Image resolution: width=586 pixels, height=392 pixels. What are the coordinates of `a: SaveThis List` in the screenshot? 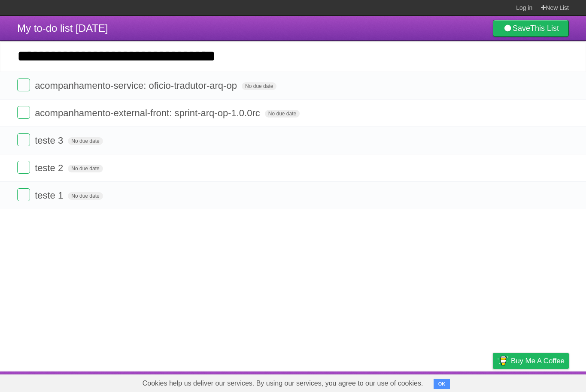 It's located at (531, 28).